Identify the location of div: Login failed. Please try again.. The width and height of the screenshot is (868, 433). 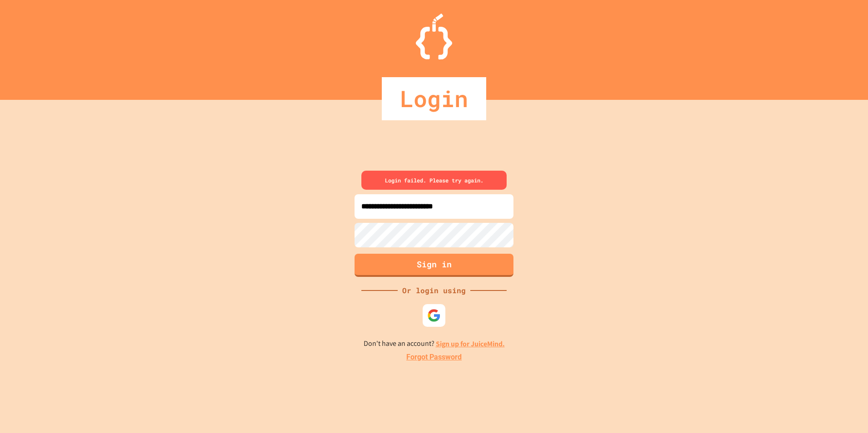
(434, 180).